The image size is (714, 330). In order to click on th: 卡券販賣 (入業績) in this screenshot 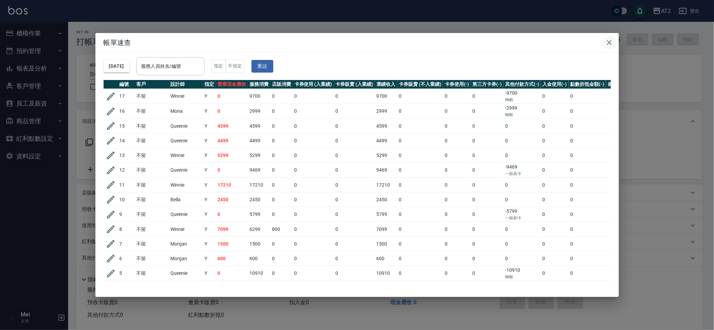, I will do `click(354, 84)`.